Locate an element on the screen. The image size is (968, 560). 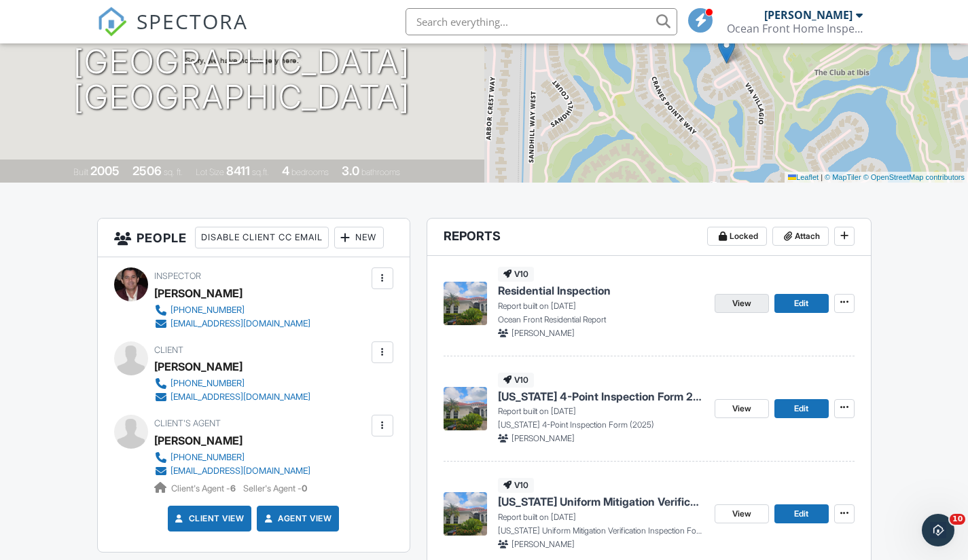
span: sq.ft. is located at coordinates (260, 172).